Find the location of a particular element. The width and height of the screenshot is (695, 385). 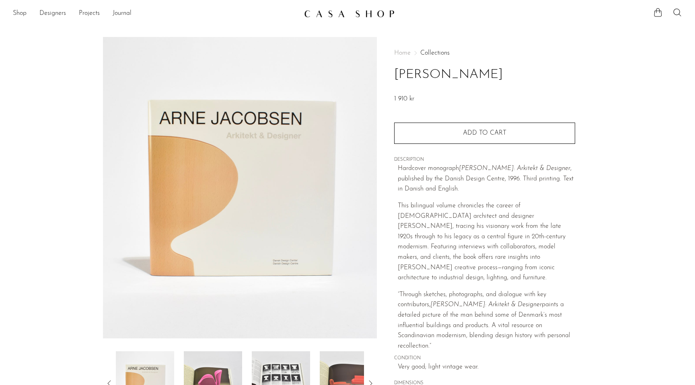

a: Designers is located at coordinates (53, 14).